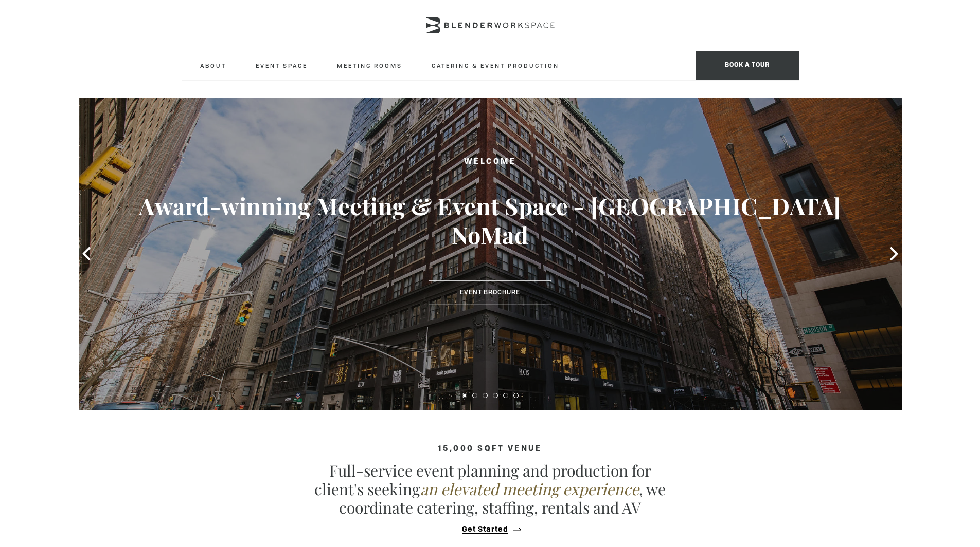 The image size is (980, 547). I want to click on a: Event Brochure, so click(490, 292).